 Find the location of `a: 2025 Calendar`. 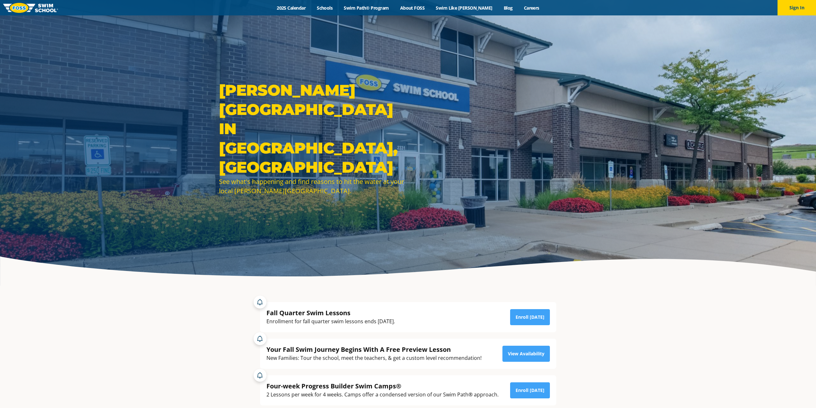

a: 2025 Calendar is located at coordinates (291, 8).